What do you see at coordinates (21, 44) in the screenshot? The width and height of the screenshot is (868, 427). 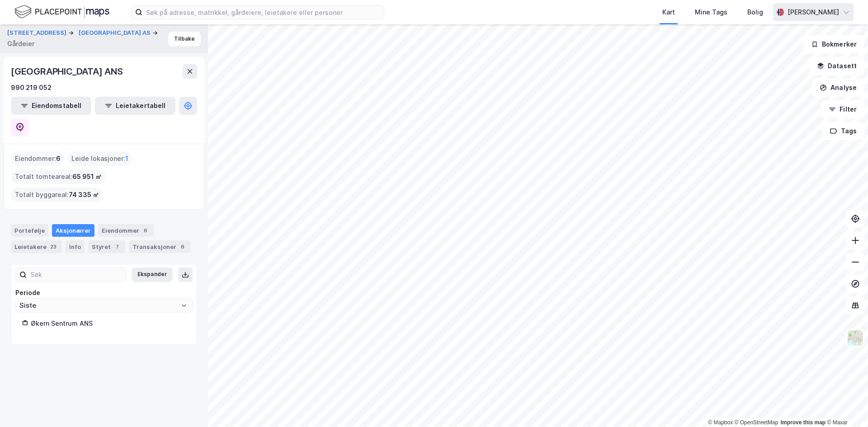 I see `div: Gårdeier` at bounding box center [21, 44].